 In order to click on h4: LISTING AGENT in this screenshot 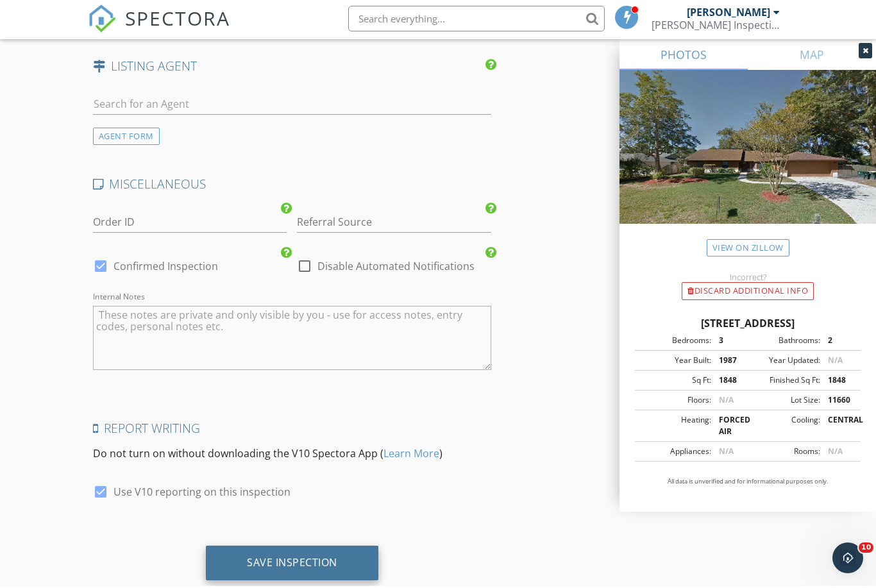, I will do `click(292, 68)`.